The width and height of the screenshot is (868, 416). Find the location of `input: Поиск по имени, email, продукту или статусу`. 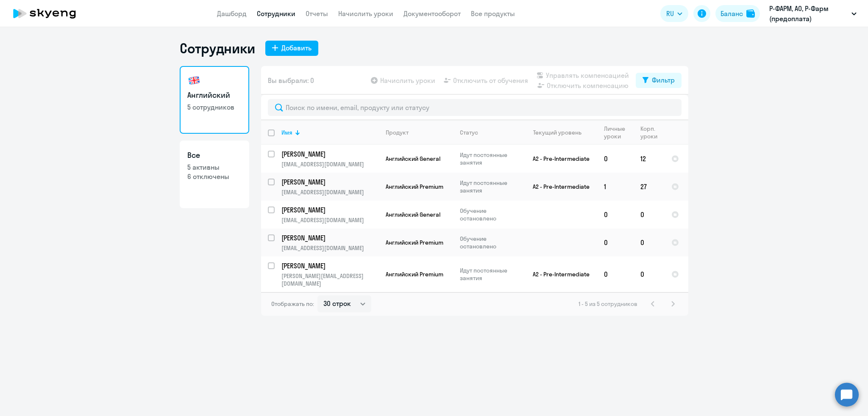

input: Поиск по имени, email, продукту или статусу is located at coordinates (475, 108).